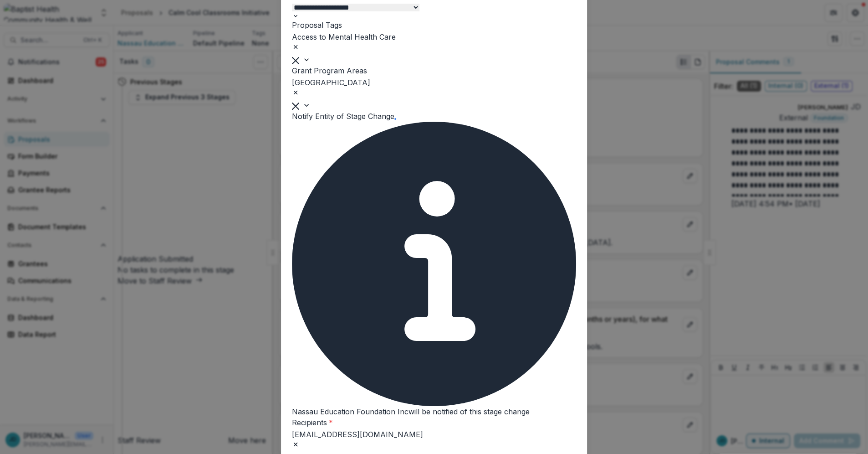 This screenshot has height=454, width=868. Describe the element at coordinates (343, 48) in the screenshot. I see `div: Remove Access to Mental Health Care` at that location.